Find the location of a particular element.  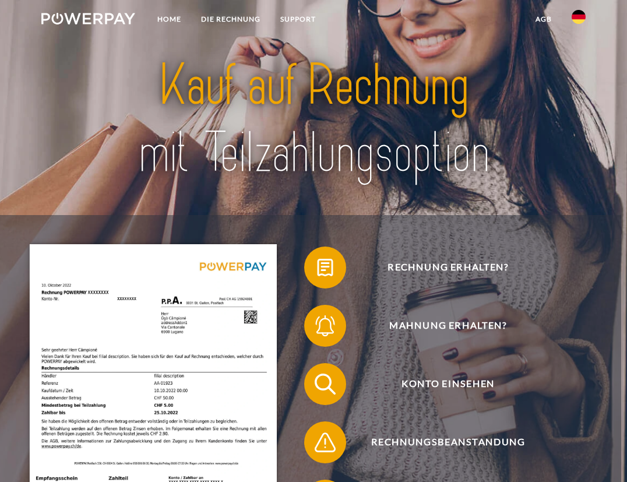

a: DIE RECHNUNG is located at coordinates (231, 19).